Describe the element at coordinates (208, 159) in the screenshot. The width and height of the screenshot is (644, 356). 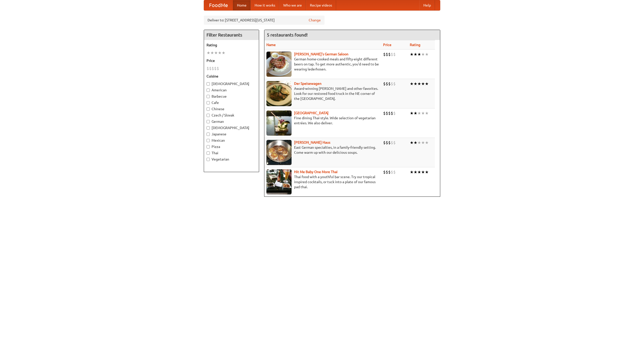
I see `input: Vegetarian` at that location.